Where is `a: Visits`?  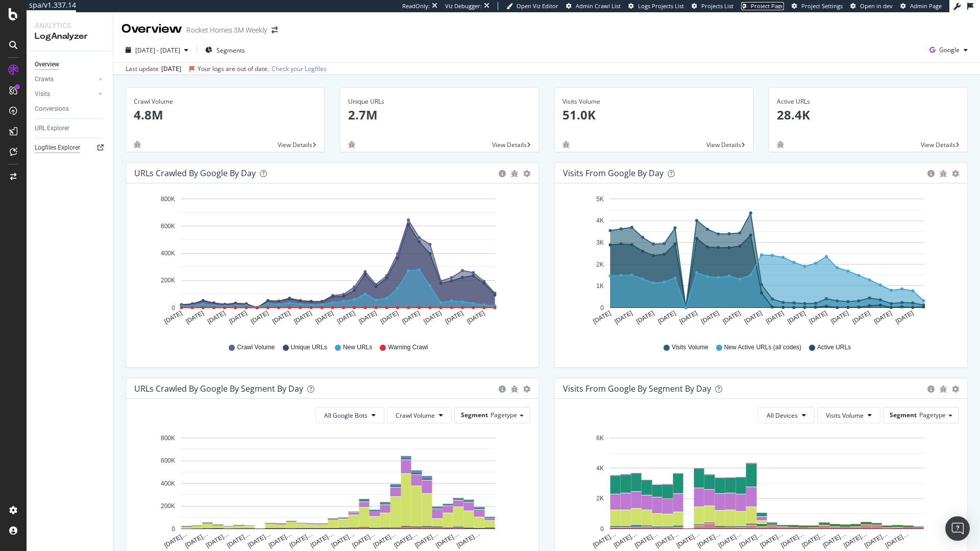 a: Visits is located at coordinates (65, 94).